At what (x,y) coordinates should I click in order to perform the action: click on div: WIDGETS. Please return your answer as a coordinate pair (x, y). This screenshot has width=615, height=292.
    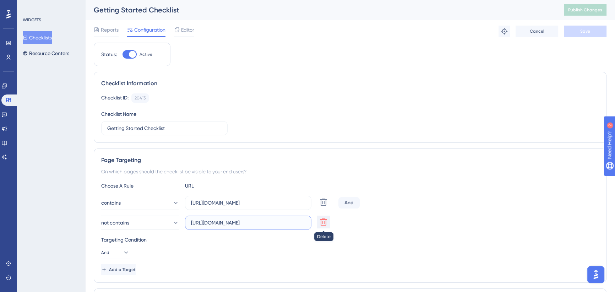
    Looking at the image, I should click on (32, 20).